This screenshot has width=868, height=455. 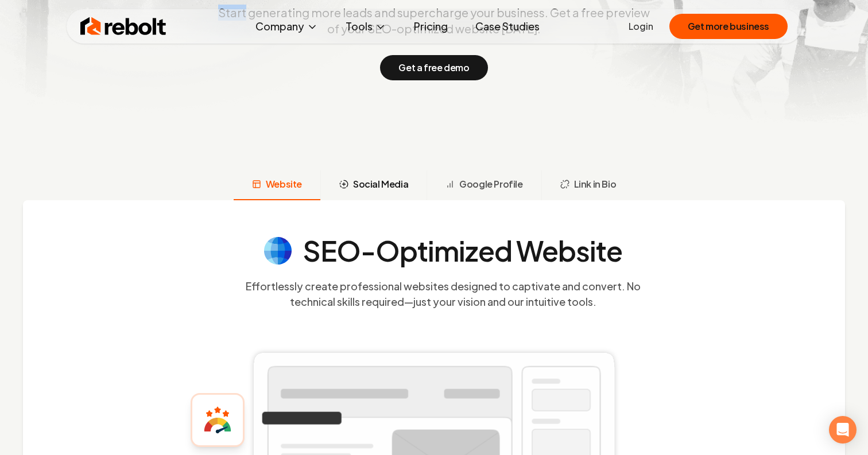 What do you see at coordinates (843, 430) in the screenshot?
I see `div: Open Intercom Messenger` at bounding box center [843, 430].